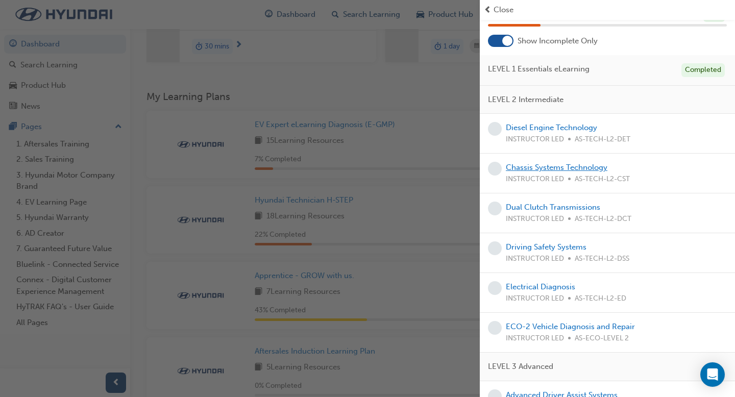 Image resolution: width=735 pixels, height=397 pixels. Describe the element at coordinates (601, 259) in the screenshot. I see `span: AS-TECH-L2-DSS` at that location.